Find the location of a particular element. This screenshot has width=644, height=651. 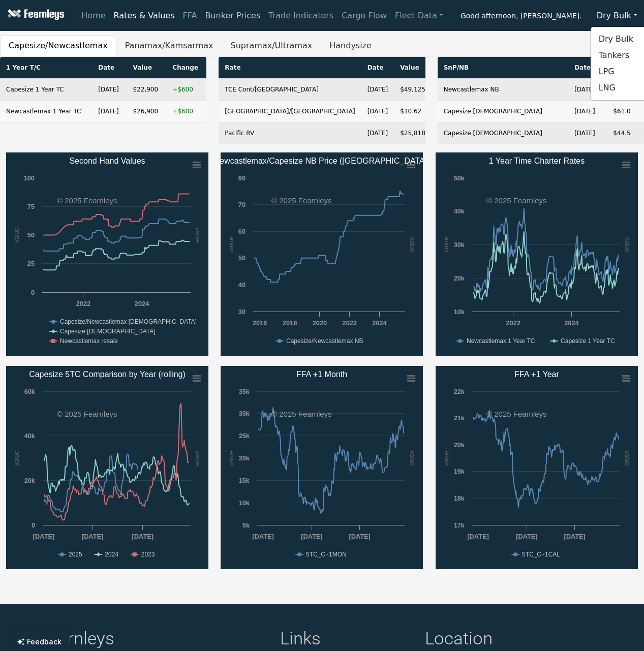

button: Dry Bulk is located at coordinates (617, 16).